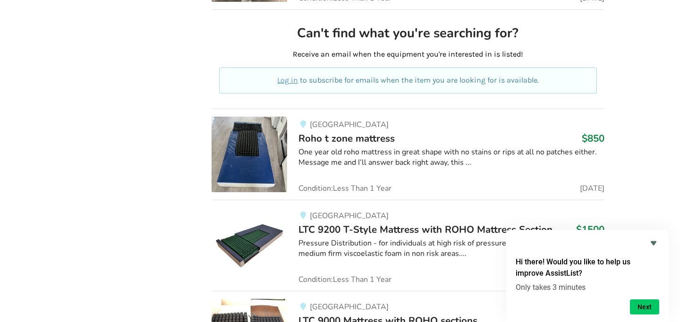 The image size is (680, 322). Describe the element at coordinates (249, 245) in the screenshot. I see `img: bedroom equipment-ltc 9200 t-style mattress with roho mattress section` at that location.